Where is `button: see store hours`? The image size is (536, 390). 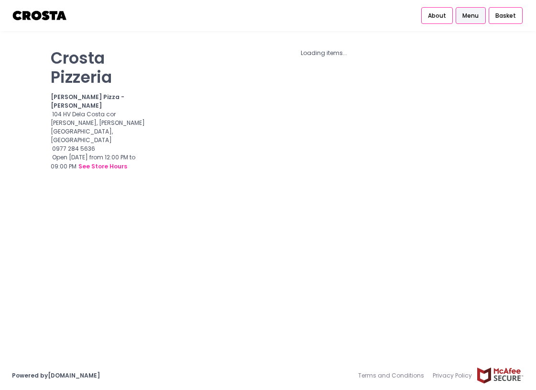 button: see store hours is located at coordinates (103, 166).